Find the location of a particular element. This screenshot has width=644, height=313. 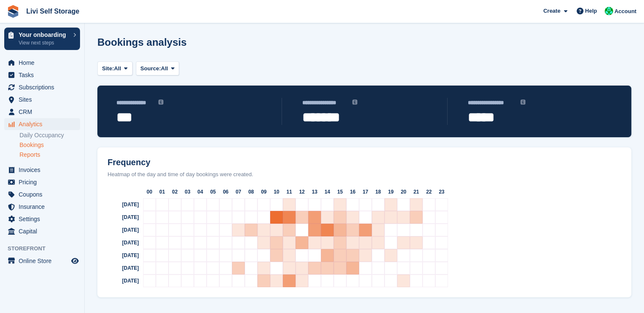

a: Livi Self Storage is located at coordinates (53, 11).